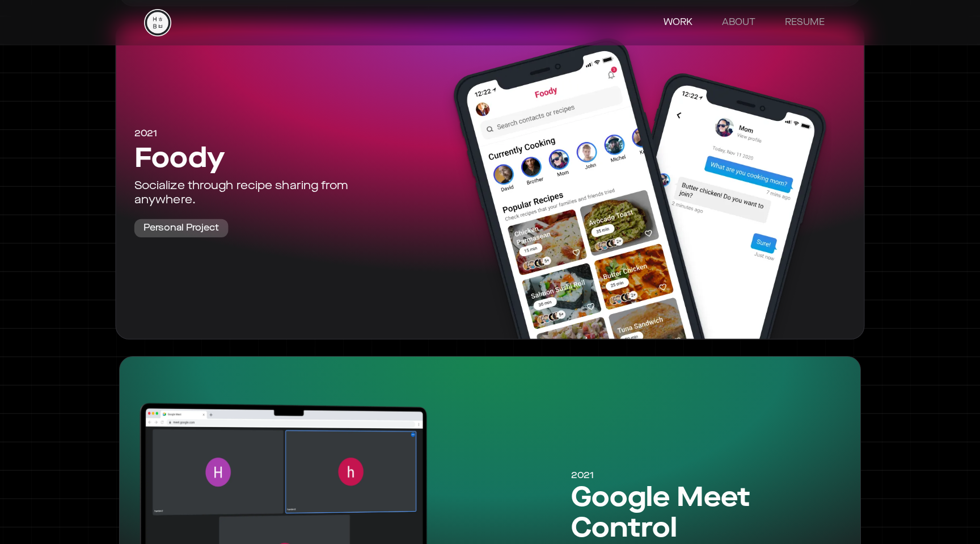 The width and height of the screenshot is (980, 544). What do you see at coordinates (270, 192) in the screenshot?
I see `div: Socialize through recipe sharing from anywhere.` at bounding box center [270, 192].